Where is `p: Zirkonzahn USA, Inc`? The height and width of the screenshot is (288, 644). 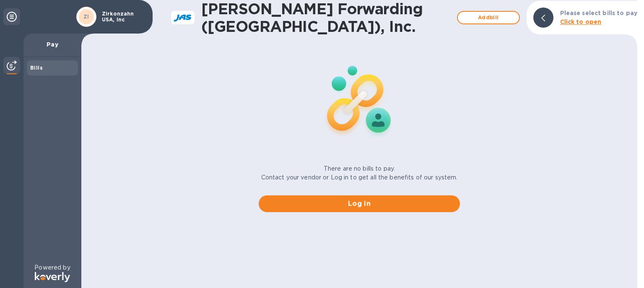 p: Zirkonzahn USA, Inc is located at coordinates (123, 17).